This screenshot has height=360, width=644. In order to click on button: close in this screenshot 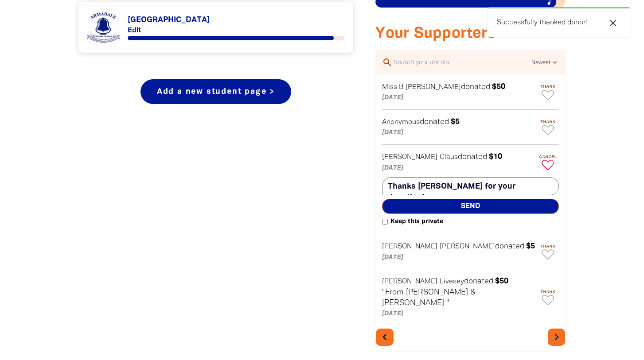, I will do `click(613, 23)`.